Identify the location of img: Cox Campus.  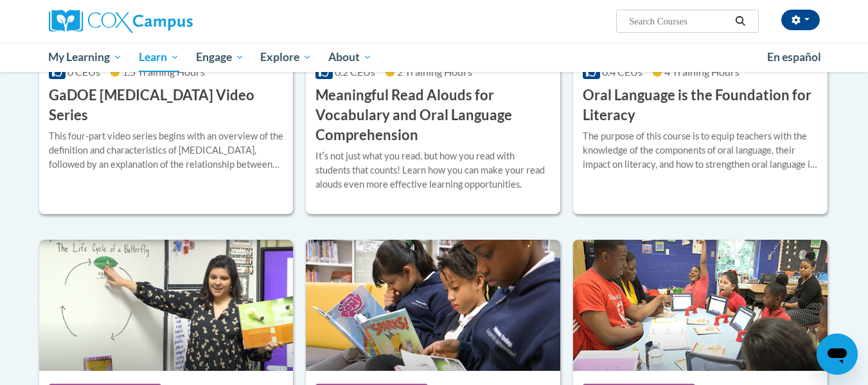
(121, 21).